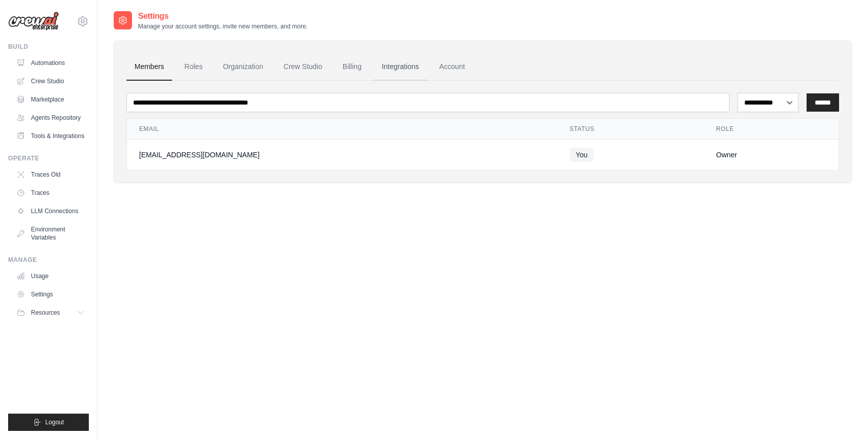  I want to click on a: Members, so click(149, 67).